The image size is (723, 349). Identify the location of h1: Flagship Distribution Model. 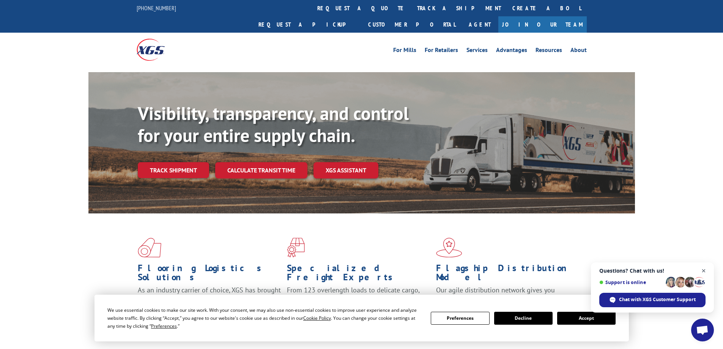
(508, 274).